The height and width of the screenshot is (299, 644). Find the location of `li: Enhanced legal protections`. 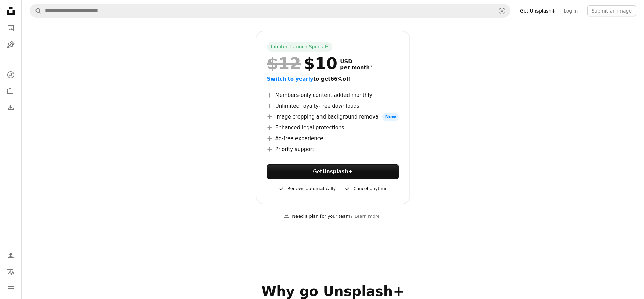

li: Enhanced legal protections is located at coordinates (333, 127).